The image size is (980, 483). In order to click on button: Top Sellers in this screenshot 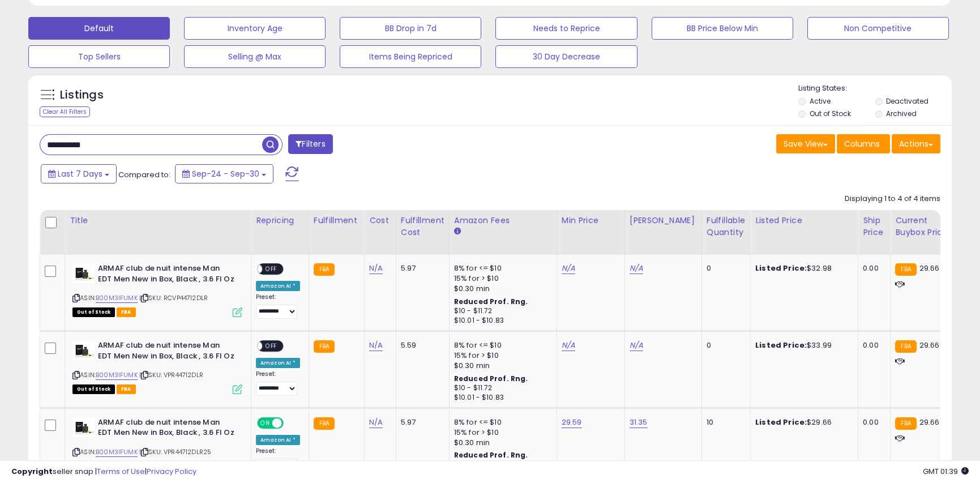, I will do `click(99, 57)`.